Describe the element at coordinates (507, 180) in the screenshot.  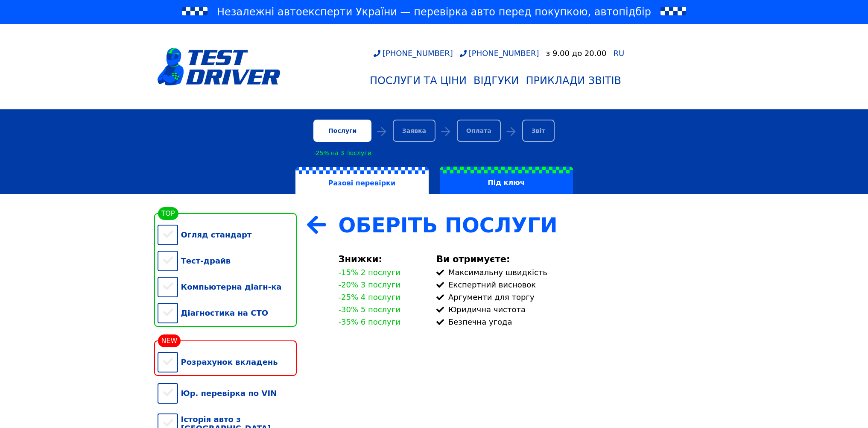
I see `label: Під ключ` at that location.